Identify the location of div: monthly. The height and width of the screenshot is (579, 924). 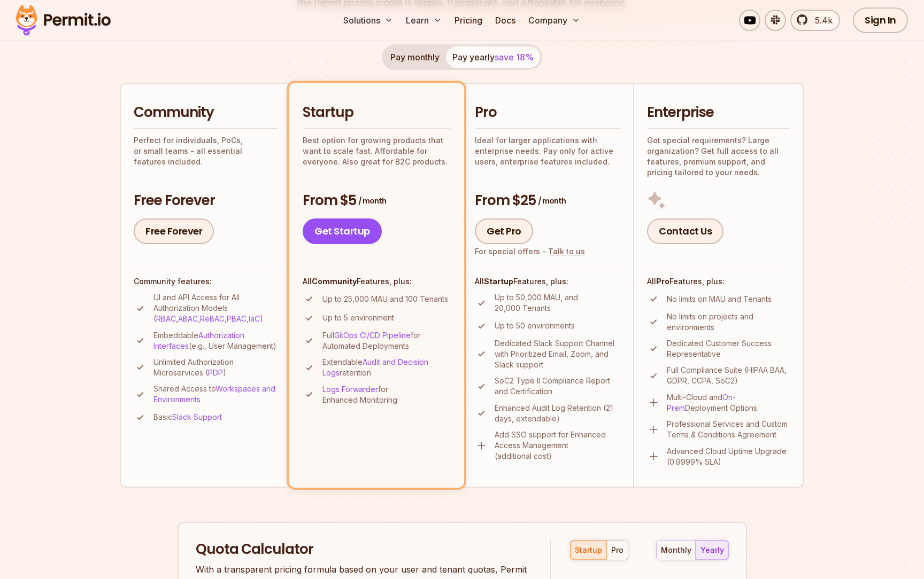
(675, 551).